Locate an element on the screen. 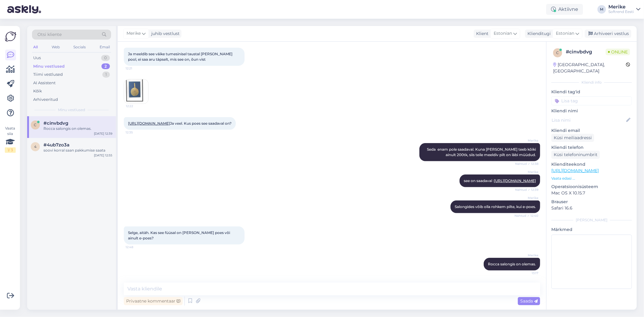 The image size is (644, 317). div: Klienditugi is located at coordinates (538, 33).